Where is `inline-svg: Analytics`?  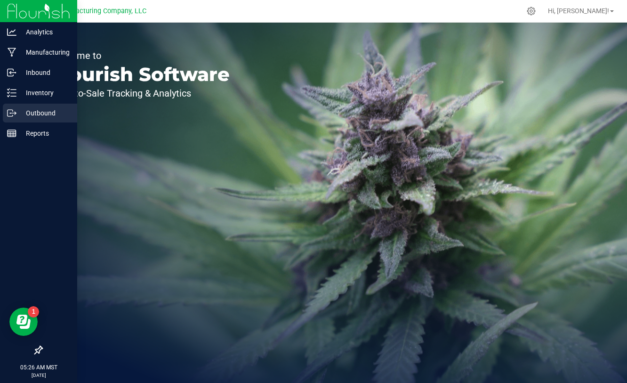 inline-svg: Analytics is located at coordinates (12, 32).